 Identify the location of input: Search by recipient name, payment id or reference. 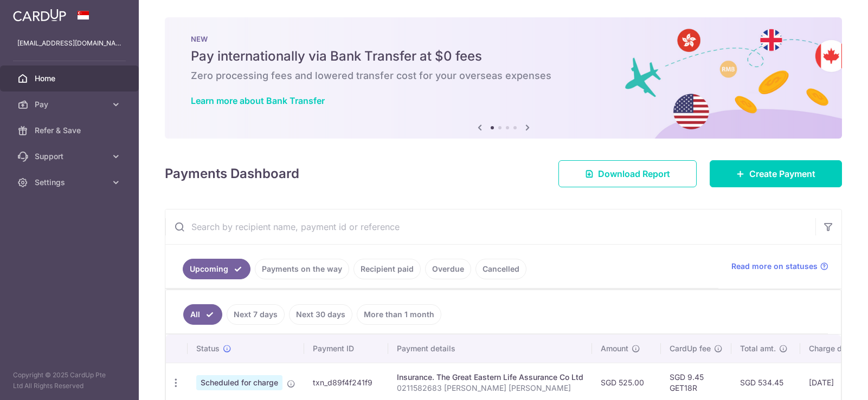
(490, 227).